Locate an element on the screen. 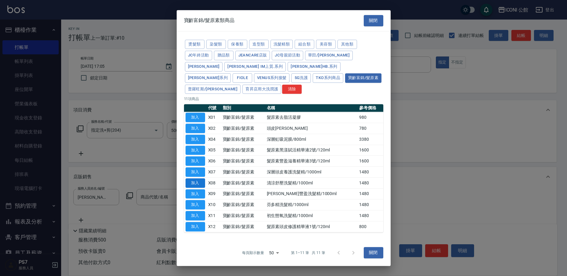 The image size is (567, 276). td: 髮原素去脂活凝膠 is located at coordinates (312, 118).